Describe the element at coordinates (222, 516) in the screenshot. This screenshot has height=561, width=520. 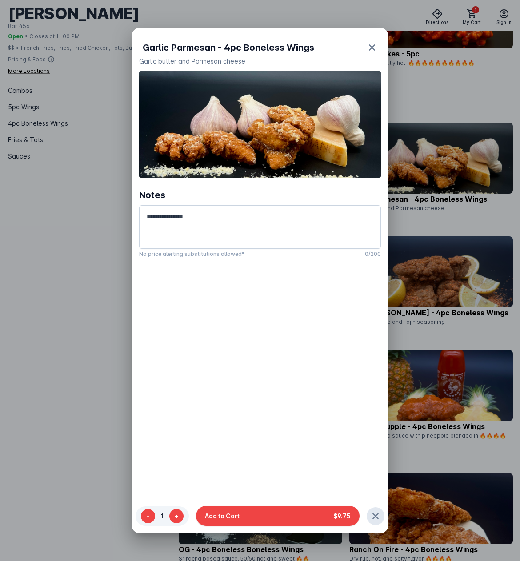
I see `span: Add to Cart` at that location.